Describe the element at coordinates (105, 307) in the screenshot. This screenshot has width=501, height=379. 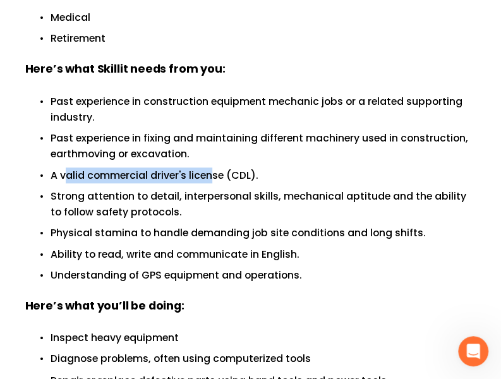
I see `strong: Here’s what you’ll be doing:` at that location.